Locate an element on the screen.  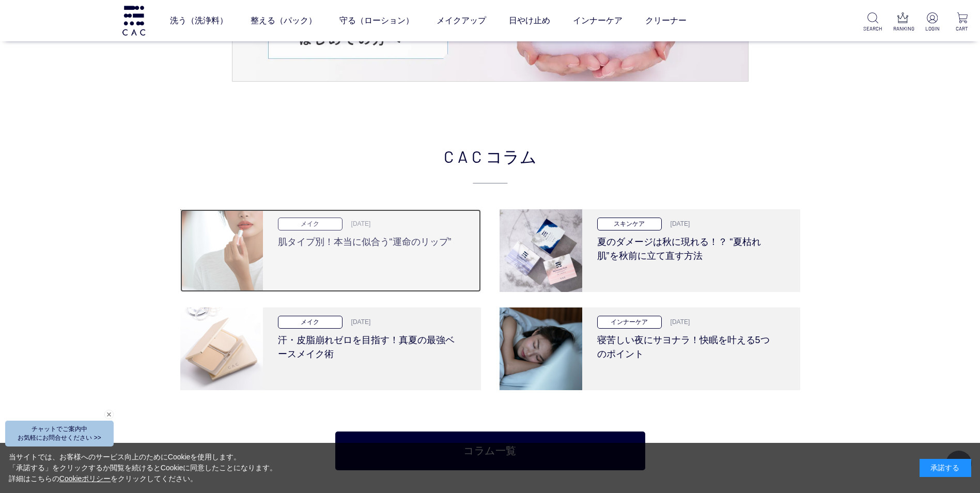
h2: CAC is located at coordinates (490, 163).